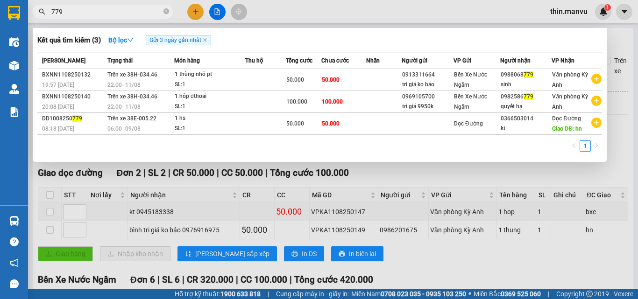 Image resolution: width=638 pixels, height=299 pixels. Describe the element at coordinates (69, 40) in the screenshot. I see `h3: Kết quả tìm kiếm ( 3 )` at that location.